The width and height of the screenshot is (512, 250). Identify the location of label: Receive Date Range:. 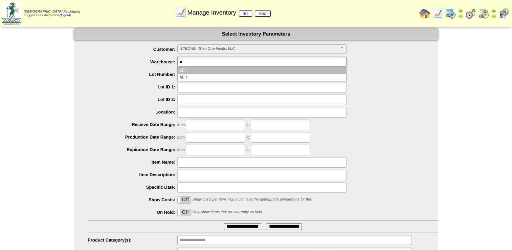
(132, 124).